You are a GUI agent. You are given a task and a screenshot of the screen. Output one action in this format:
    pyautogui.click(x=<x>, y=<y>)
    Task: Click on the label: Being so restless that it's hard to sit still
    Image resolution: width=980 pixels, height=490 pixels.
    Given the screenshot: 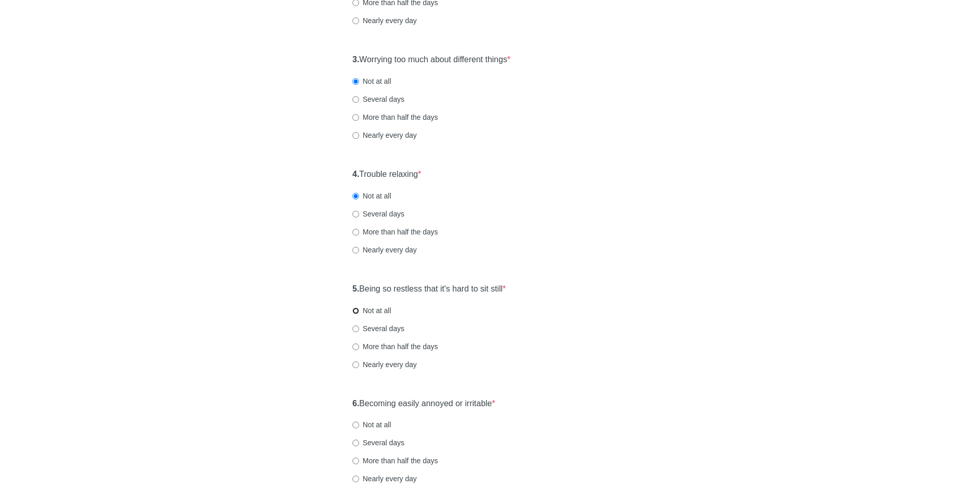 What is the action you would take?
    pyautogui.click(x=429, y=289)
    